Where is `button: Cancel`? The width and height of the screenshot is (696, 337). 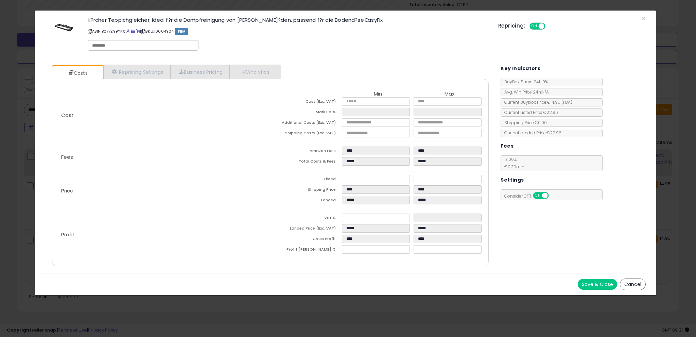
button: Cancel is located at coordinates (632, 284).